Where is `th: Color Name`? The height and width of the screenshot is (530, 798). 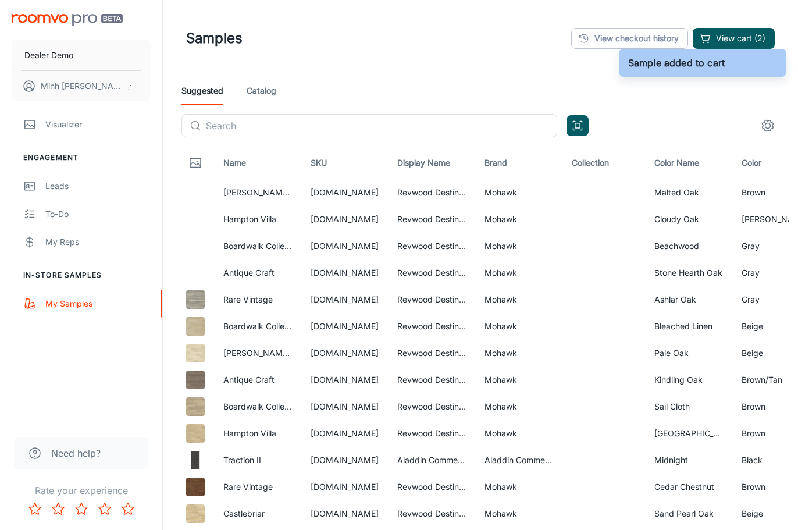 th: Color Name is located at coordinates (689, 163).